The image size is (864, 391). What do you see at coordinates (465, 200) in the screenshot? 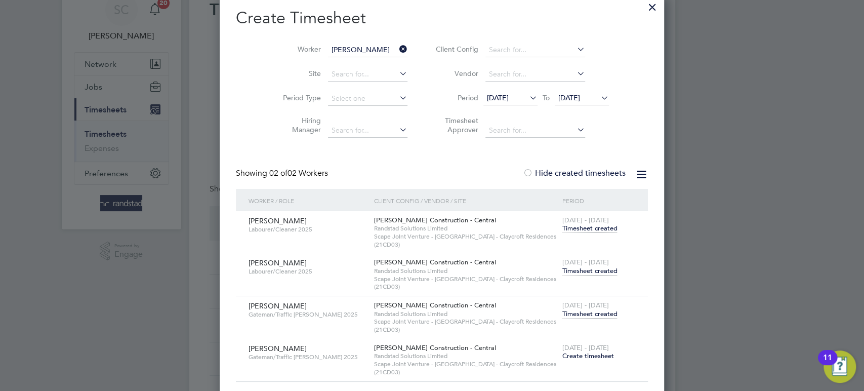
I see `div: Client Config / Vendor / Site` at bounding box center [465, 200].